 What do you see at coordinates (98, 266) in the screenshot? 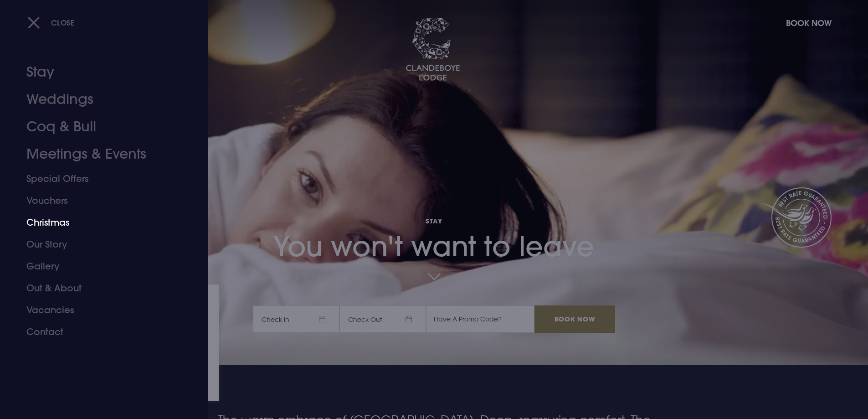
I see `a: Gallery` at bounding box center [98, 266].